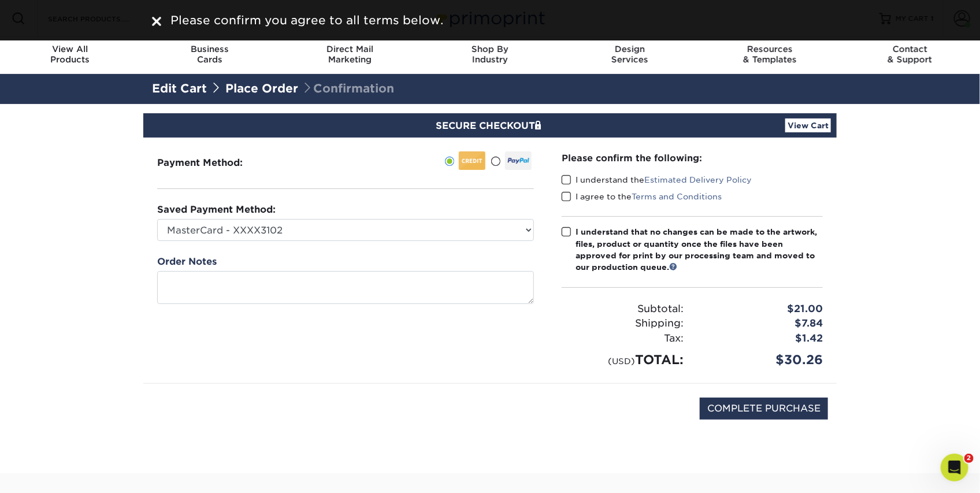  I want to click on span: Design, so click(630, 49).